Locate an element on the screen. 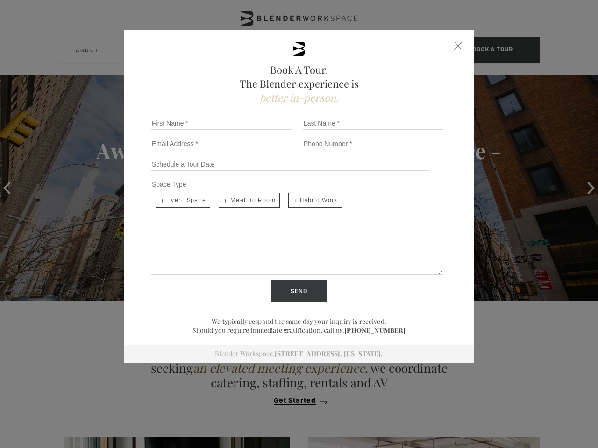 This screenshot has height=448, width=598. span: Event Space is located at coordinates (183, 200).